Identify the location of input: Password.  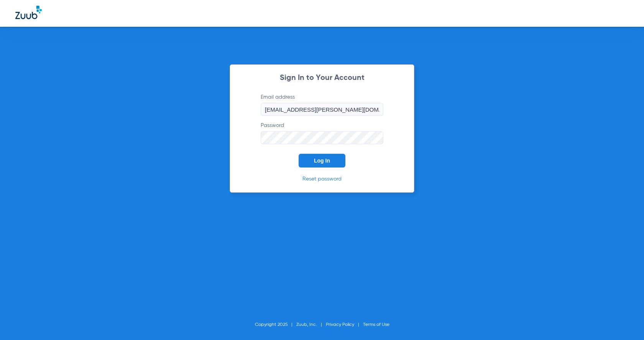
(322, 138).